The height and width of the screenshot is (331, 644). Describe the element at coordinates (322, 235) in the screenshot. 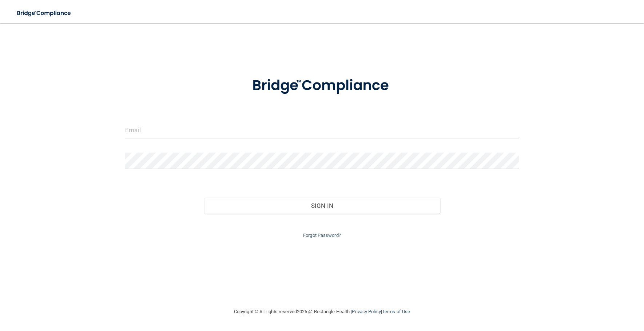

I see `a: Forgot Password?` at that location.